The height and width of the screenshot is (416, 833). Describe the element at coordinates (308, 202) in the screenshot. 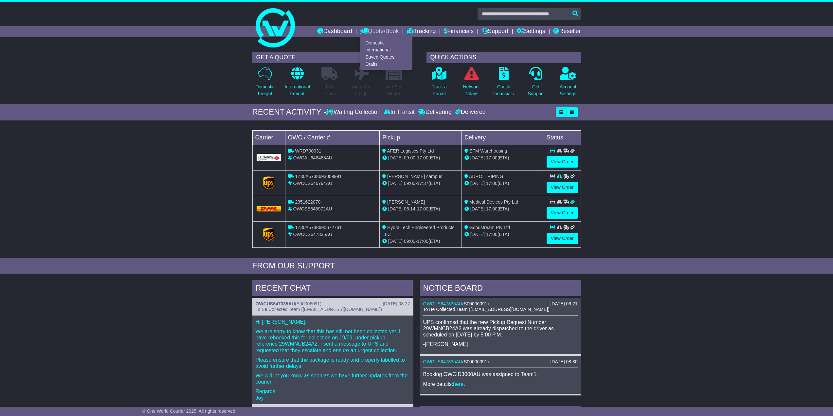

I see `span: 2351622070` at that location.